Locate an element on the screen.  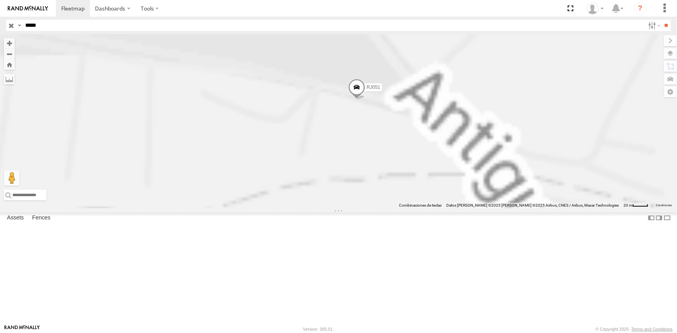
label: Search Query is located at coordinates (19, 25).